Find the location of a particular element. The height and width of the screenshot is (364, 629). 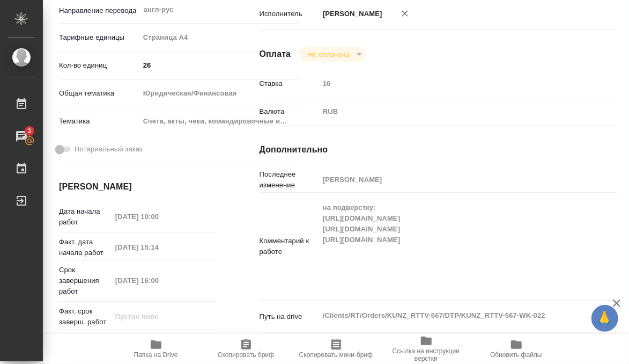

span: Нотариальный заказ is located at coordinates (109, 149).